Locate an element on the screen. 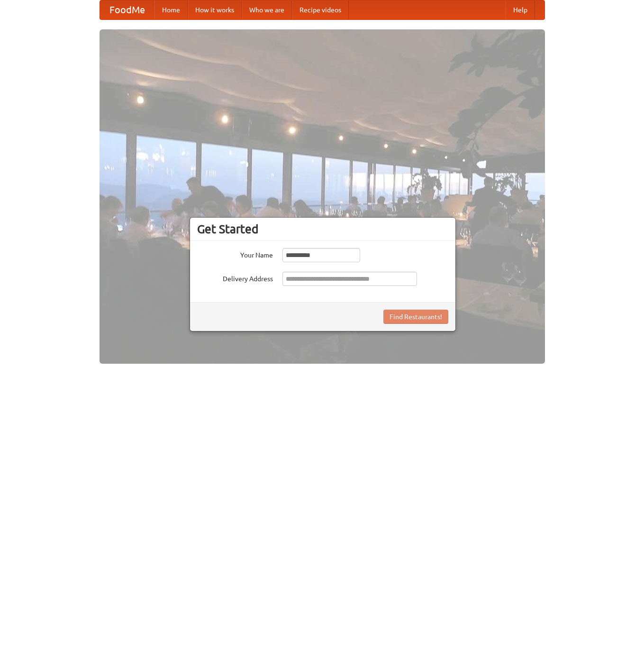 The image size is (644, 671). button: Find Restaurants! is located at coordinates (415, 317).